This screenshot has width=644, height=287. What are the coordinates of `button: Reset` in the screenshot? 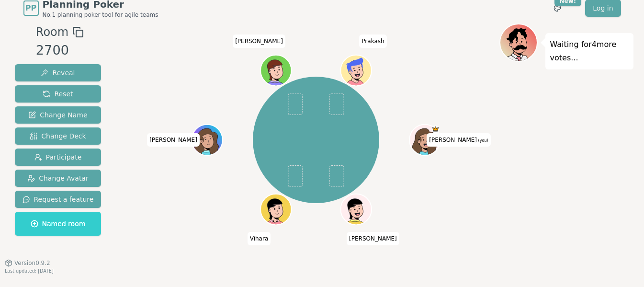 It's located at (58, 94).